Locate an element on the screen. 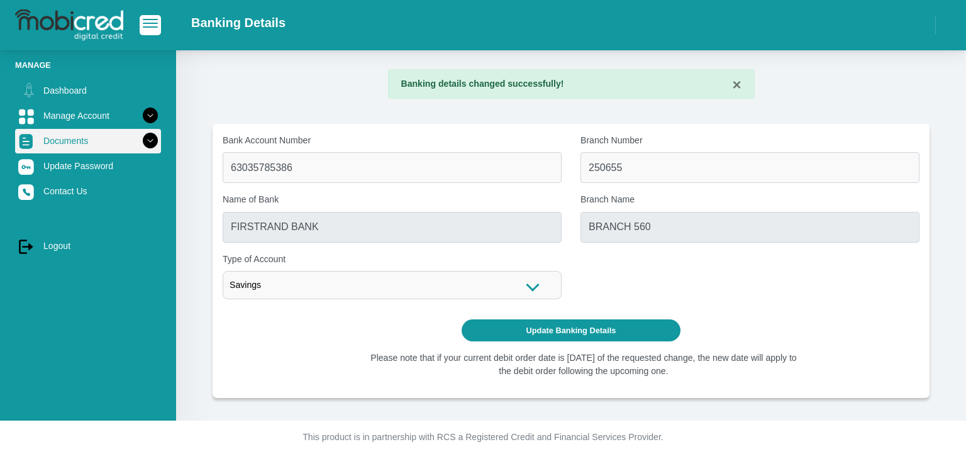 The image size is (966, 464). label: Branch Number is located at coordinates (749, 140).